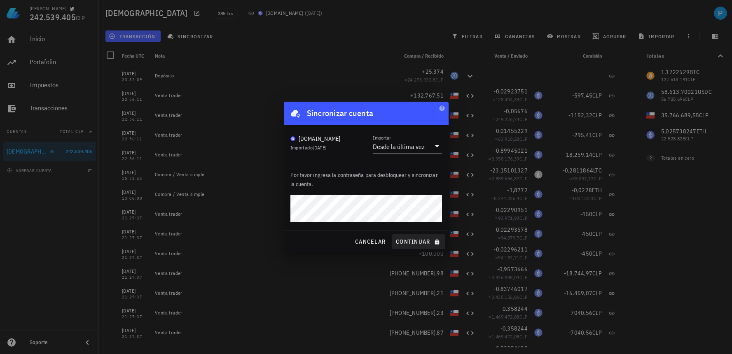  I want to click on button: cancelar, so click(370, 242).